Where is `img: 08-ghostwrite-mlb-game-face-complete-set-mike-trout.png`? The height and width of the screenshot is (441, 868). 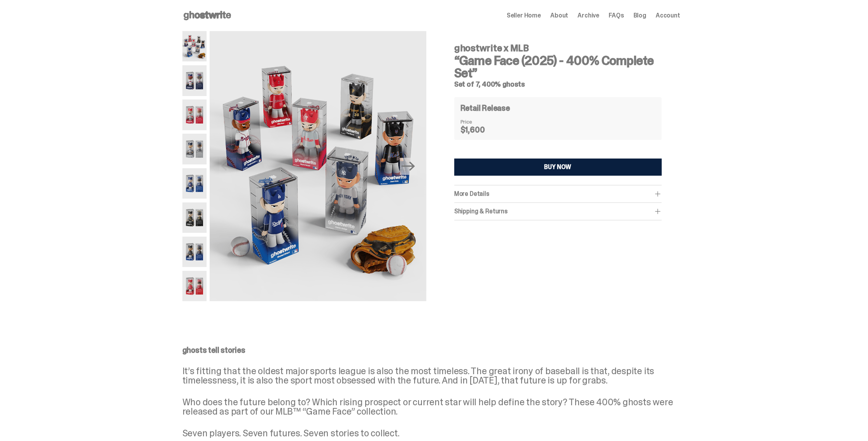
img: 08-ghostwrite-mlb-game-face-complete-set-mike-trout.png is located at coordinates (194, 286).